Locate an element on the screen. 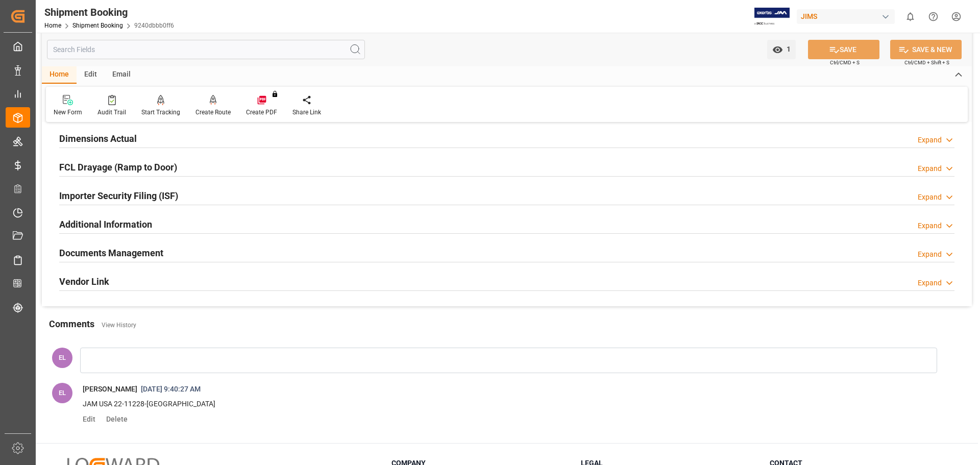 Image resolution: width=980 pixels, height=465 pixels. div: Start Tracking is located at coordinates (160, 112).